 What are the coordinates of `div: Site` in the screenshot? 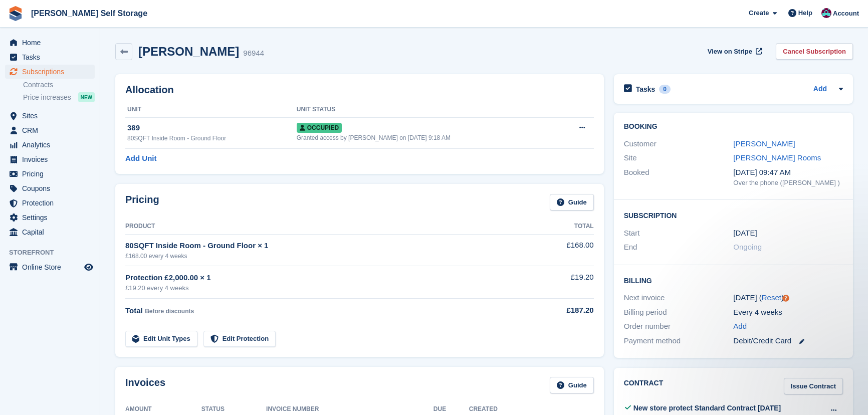 It's located at (679, 158).